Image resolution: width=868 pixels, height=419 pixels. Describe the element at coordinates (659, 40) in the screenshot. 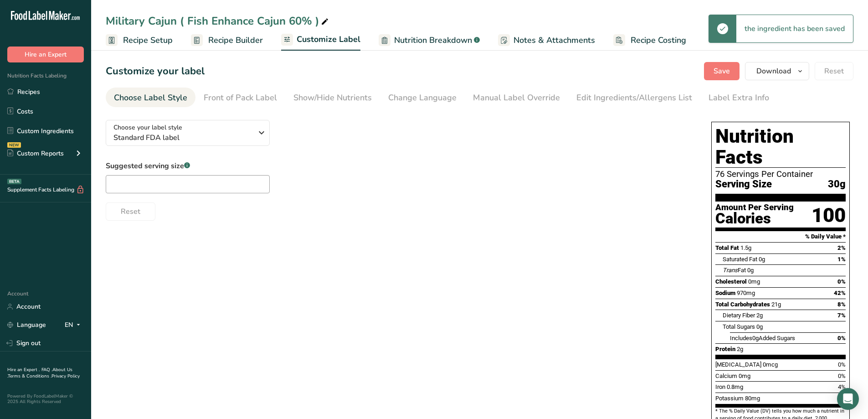

I see `span: Recipe Costing` at that location.